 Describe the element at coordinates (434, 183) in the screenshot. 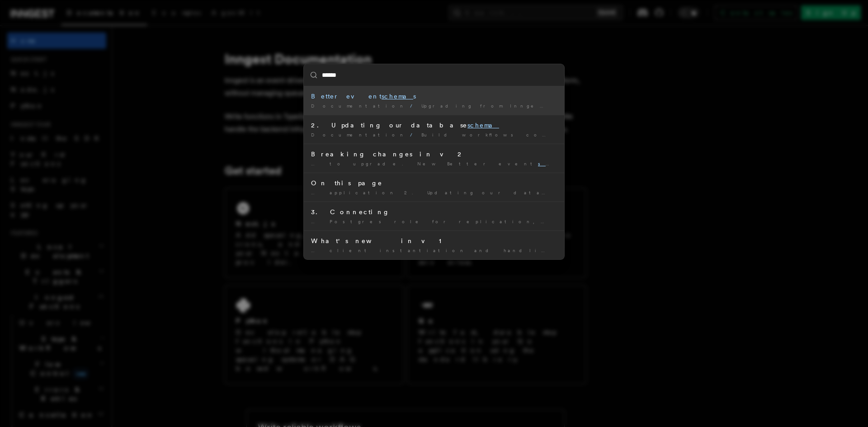

I see `div: On this page` at that location.